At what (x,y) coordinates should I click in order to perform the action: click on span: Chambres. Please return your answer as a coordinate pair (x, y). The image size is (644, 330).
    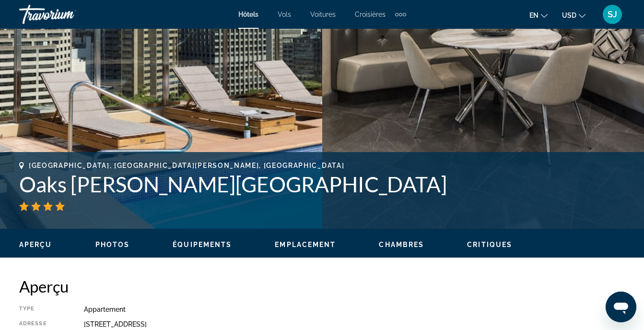
    Looking at the image, I should click on (402, 245).